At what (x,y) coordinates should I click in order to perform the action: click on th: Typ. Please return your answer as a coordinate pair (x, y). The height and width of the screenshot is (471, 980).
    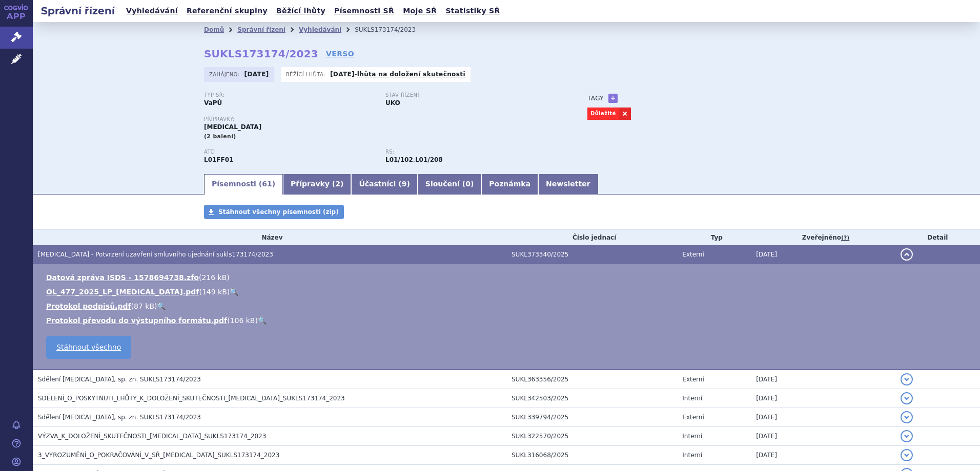
    Looking at the image, I should click on (714, 237).